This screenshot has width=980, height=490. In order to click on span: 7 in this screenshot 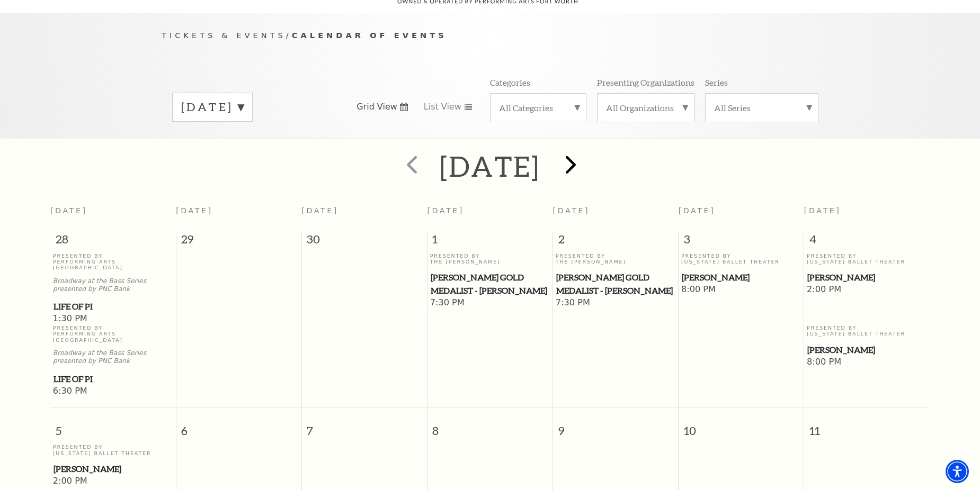, I will do `click(365, 425)`.